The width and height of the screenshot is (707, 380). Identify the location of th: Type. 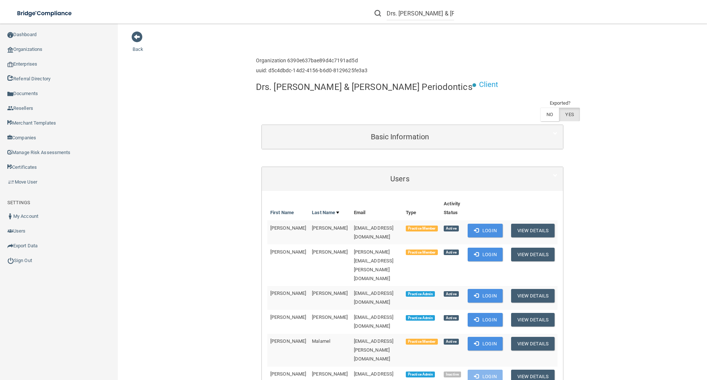
(421, 208).